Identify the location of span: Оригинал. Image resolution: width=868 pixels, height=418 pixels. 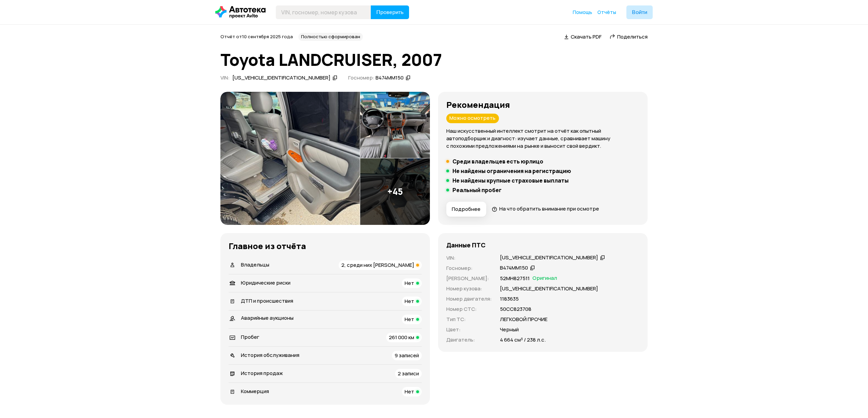
(545, 278).